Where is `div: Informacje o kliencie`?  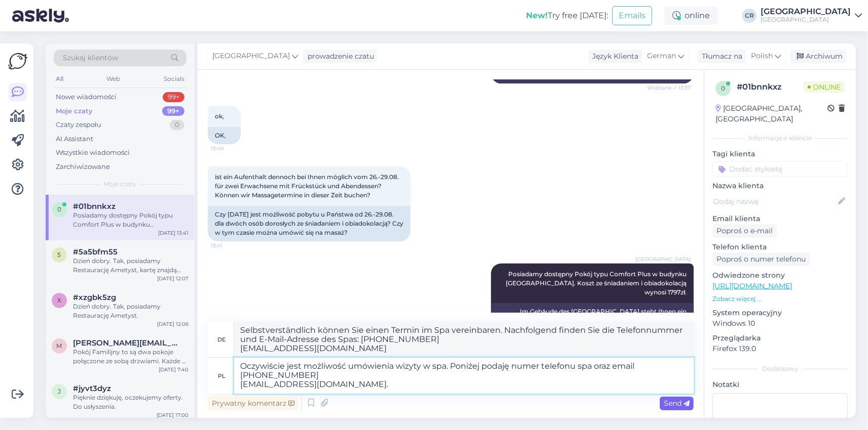 div: Informacje o kliencie is located at coordinates (779, 138).